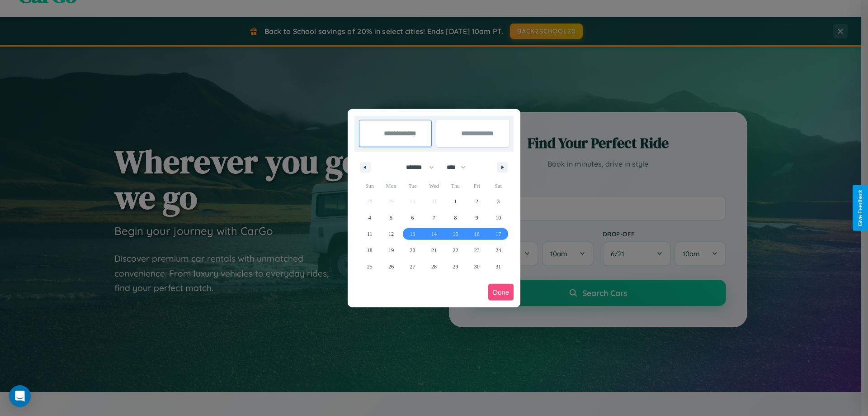 This screenshot has height=416, width=868. Describe the element at coordinates (412, 250) in the screenshot. I see `button: 20` at that location.